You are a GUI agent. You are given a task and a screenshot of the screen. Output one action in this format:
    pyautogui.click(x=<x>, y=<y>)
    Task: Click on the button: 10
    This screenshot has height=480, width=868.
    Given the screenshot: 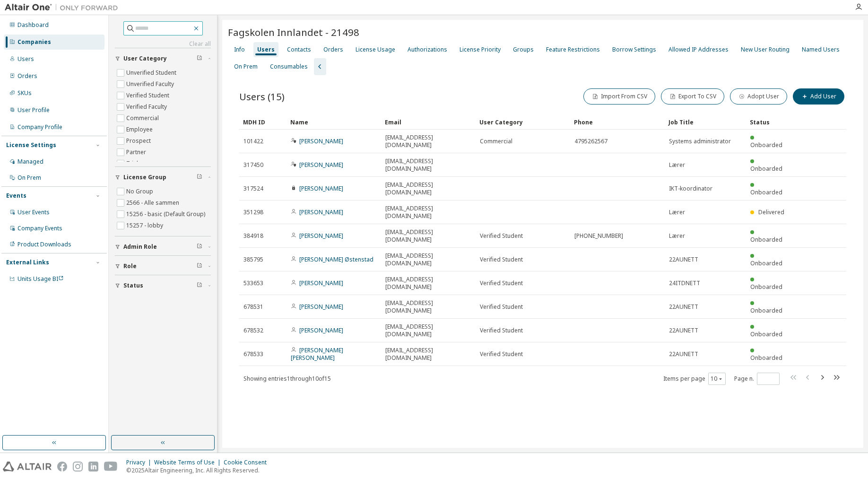 What is the action you would take?
    pyautogui.click(x=717, y=379)
    